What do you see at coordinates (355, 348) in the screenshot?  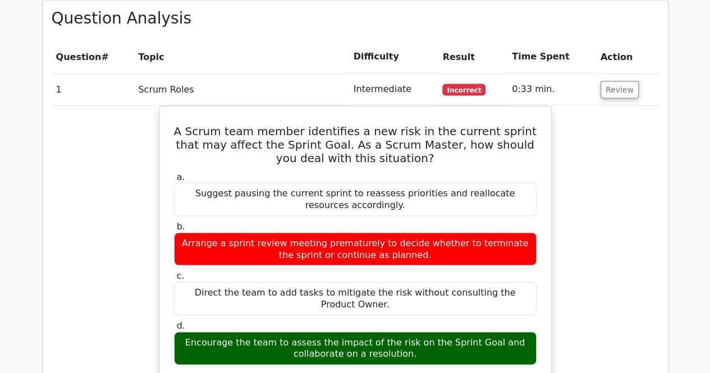 I see `div: Encourage the team to assess the impact of the risk on the Sprint Goal and collaborate on a resol...` at bounding box center [355, 348].